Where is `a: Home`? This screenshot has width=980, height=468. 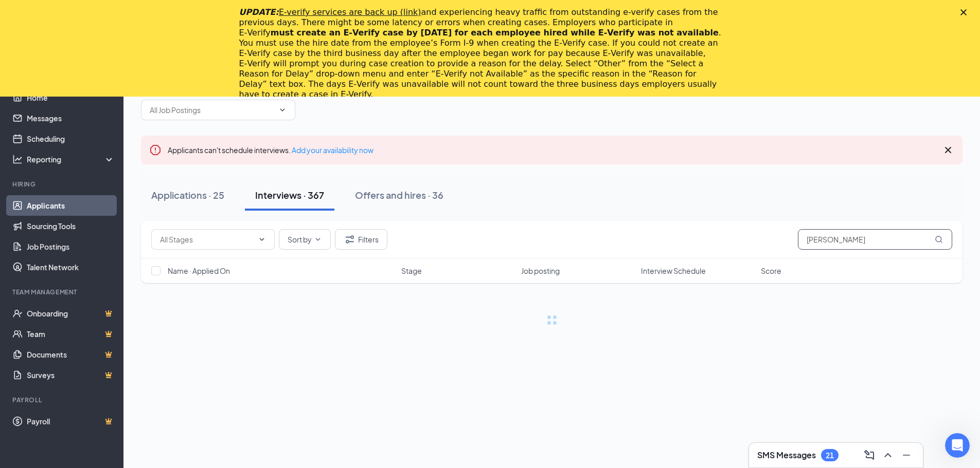 a: Home is located at coordinates (70, 97).